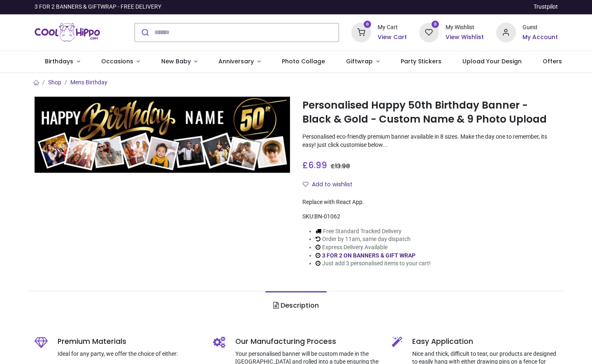 The height and width of the screenshot is (364, 592). I want to click on button: Add to wishlistAdd to wishlist, so click(331, 185).